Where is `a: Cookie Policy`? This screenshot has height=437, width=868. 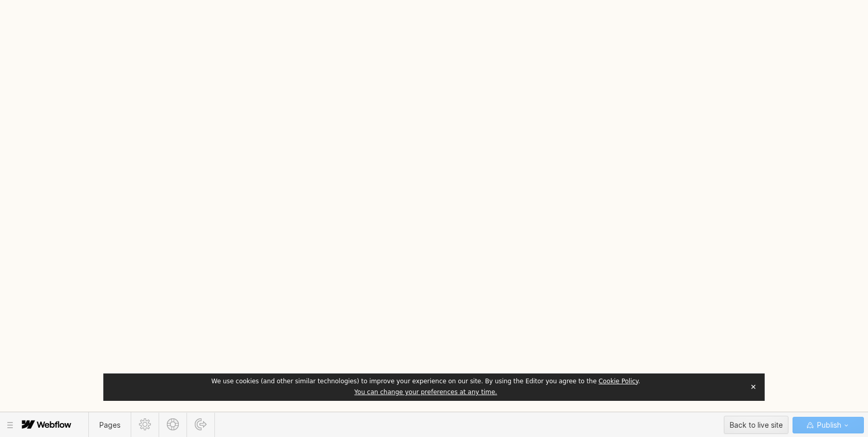 a: Cookie Policy is located at coordinates (618, 381).